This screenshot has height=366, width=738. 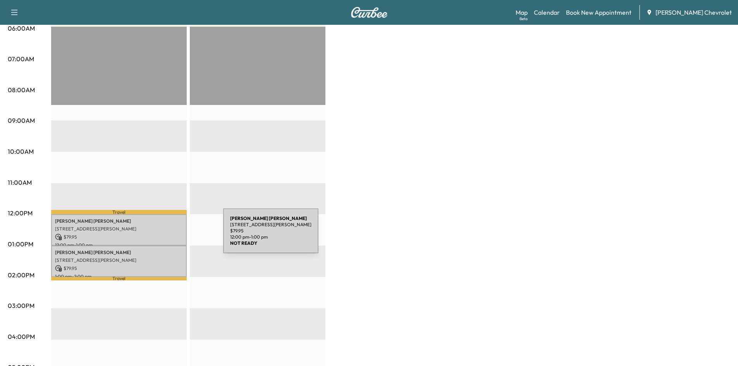 I want to click on a: MapBeta, so click(x=521, y=12).